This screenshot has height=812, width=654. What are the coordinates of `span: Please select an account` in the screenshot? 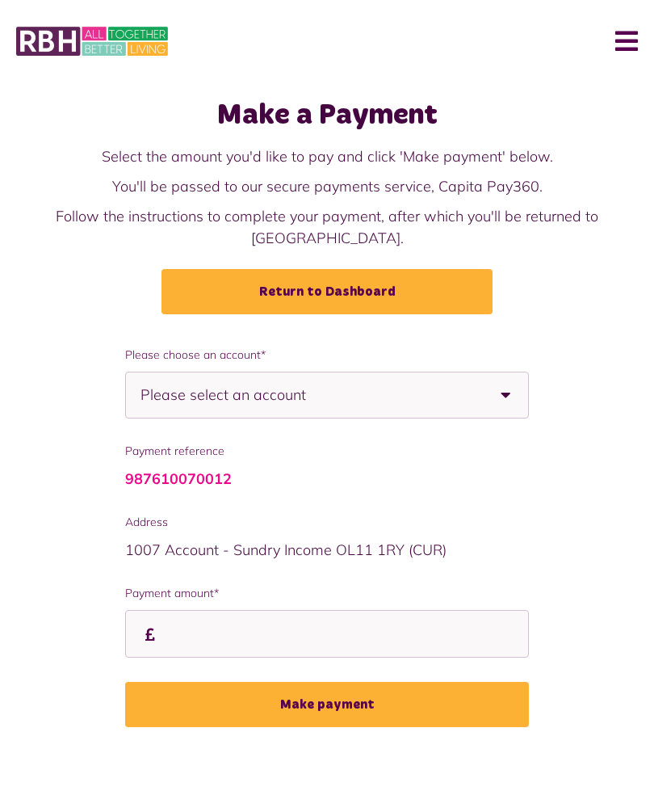 It's located at (251, 394).